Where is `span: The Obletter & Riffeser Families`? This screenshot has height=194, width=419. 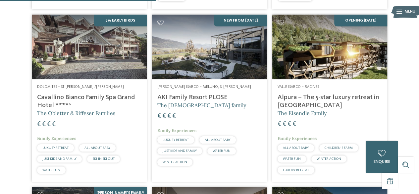
span: The Obletter & Riffeser Families is located at coordinates (76, 113).